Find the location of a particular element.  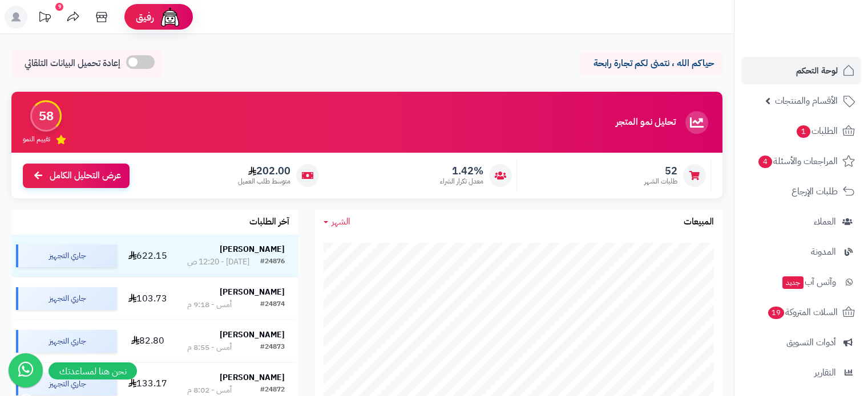

div: #24873 is located at coordinates (272, 347).